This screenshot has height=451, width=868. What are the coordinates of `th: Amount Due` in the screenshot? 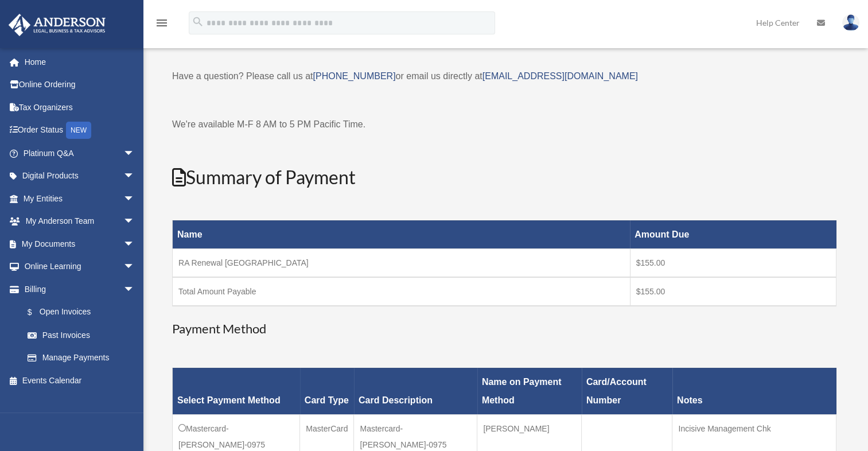 It's located at (733, 234).